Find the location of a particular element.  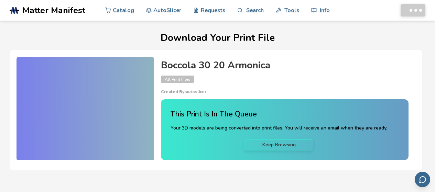

h4: This Print Is In The Queue is located at coordinates (279, 114).